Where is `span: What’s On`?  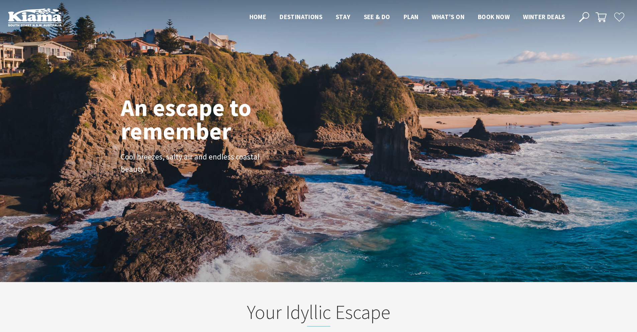 span: What’s On is located at coordinates (448, 17).